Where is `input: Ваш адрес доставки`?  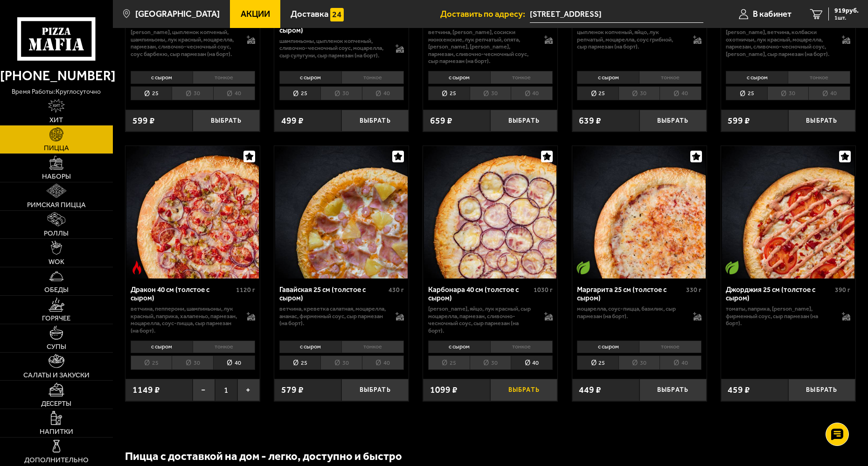 input: Ваш адрес доставки is located at coordinates (617, 14).